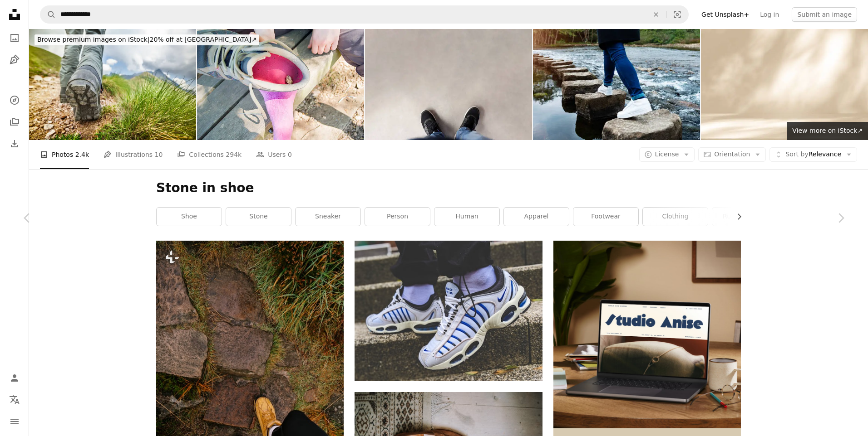 The width and height of the screenshot is (868, 436). What do you see at coordinates (328, 217) in the screenshot?
I see `a: sneaker` at bounding box center [328, 217].